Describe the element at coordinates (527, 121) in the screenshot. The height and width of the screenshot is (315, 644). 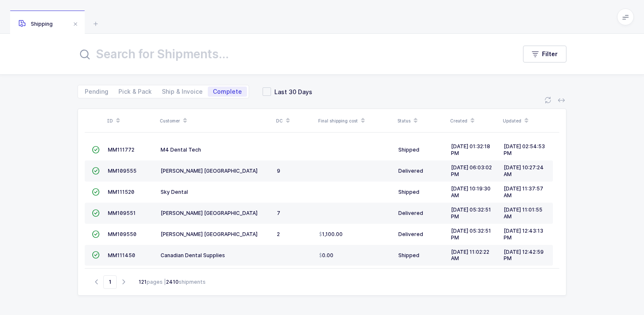
I see `div: Updated` at that location.